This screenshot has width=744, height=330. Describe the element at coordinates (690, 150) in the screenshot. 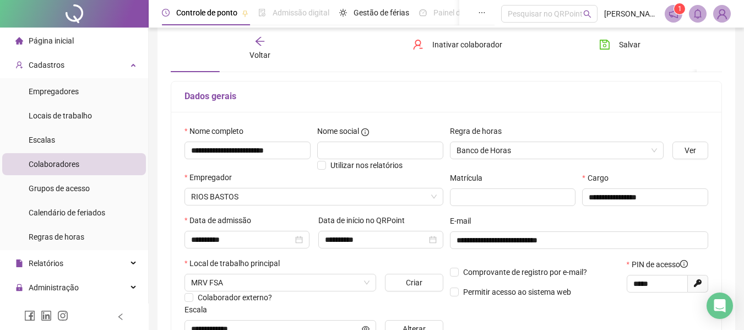

I see `span: Ver` at that location.